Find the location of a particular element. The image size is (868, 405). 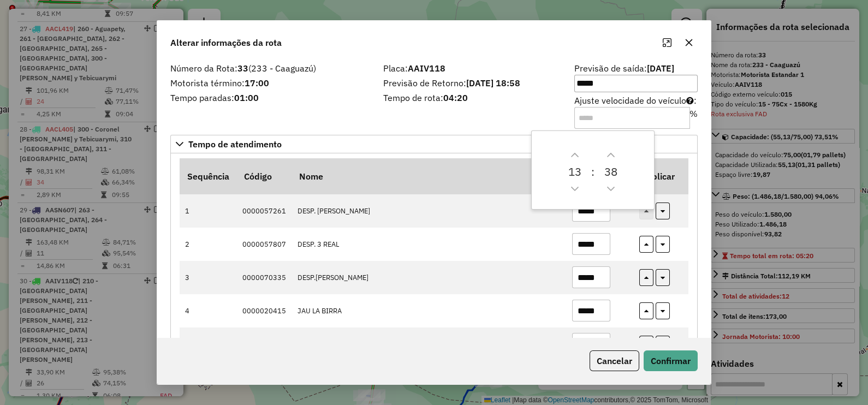

strong: AAIV118 is located at coordinates (426, 68).